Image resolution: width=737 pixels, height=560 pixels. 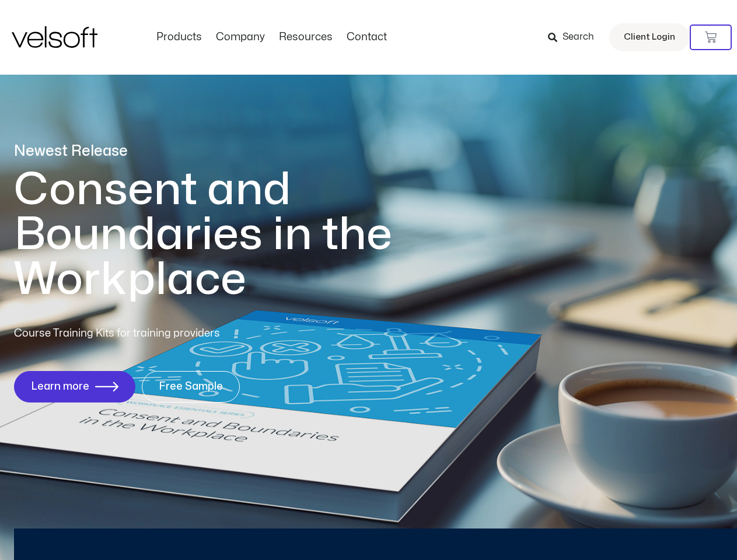 What do you see at coordinates (649, 37) in the screenshot?
I see `a: Client Login` at bounding box center [649, 37].